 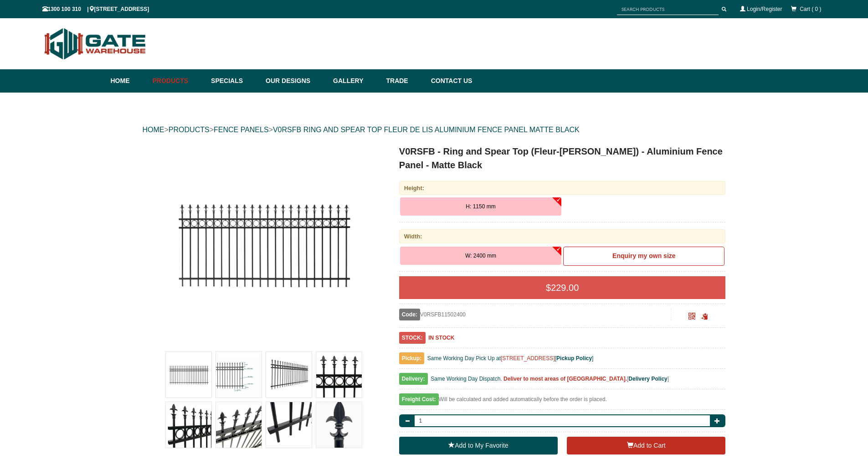 I want to click on a: PRODUCTS, so click(x=189, y=130).